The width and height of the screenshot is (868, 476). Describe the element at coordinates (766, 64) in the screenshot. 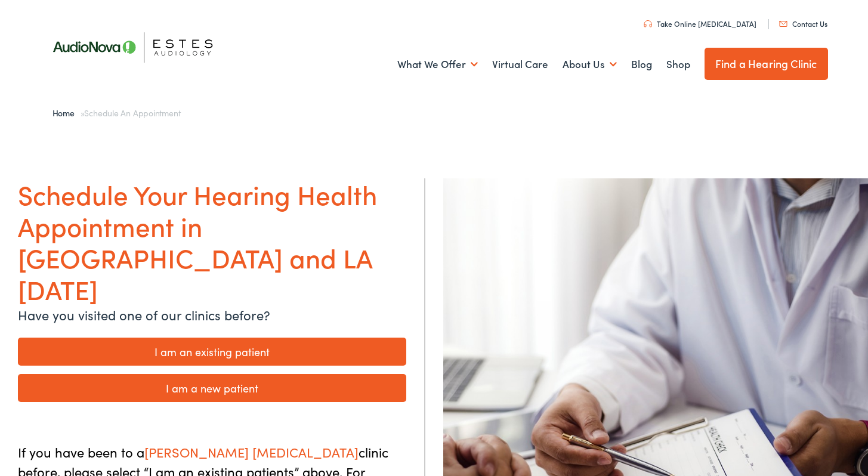

I see `a: Find a Hearing Clinic` at that location.